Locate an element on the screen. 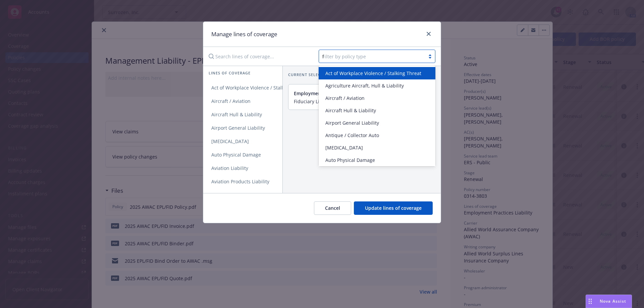 The width and height of the screenshot is (644, 308). span: Antique / Collector Auto is located at coordinates (352, 135).